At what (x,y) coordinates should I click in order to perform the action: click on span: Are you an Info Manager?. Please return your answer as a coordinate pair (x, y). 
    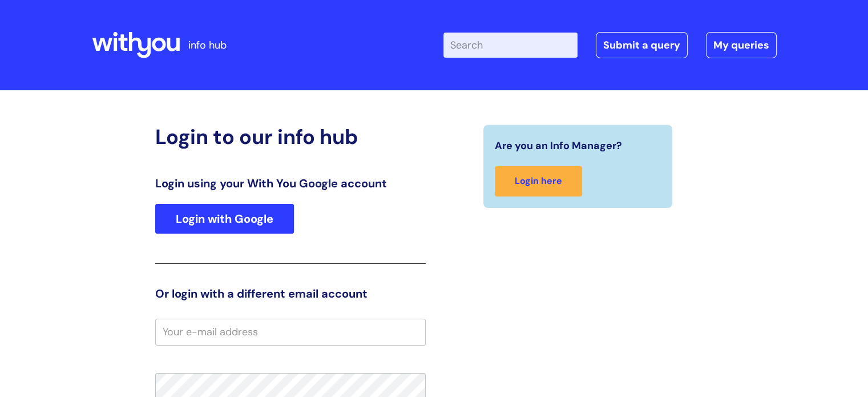
    Looking at the image, I should click on (558, 146).